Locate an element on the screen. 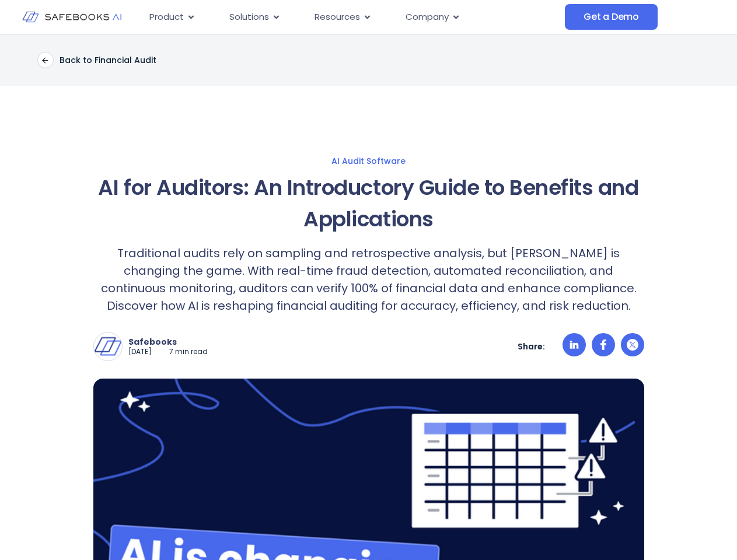  p: 7 min read is located at coordinates (188, 351).